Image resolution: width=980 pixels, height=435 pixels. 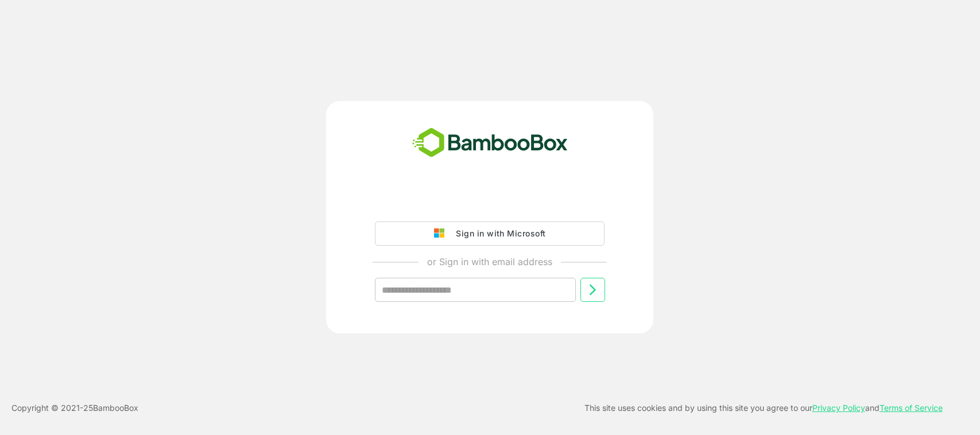 I want to click on img: bamboobox, so click(x=490, y=143).